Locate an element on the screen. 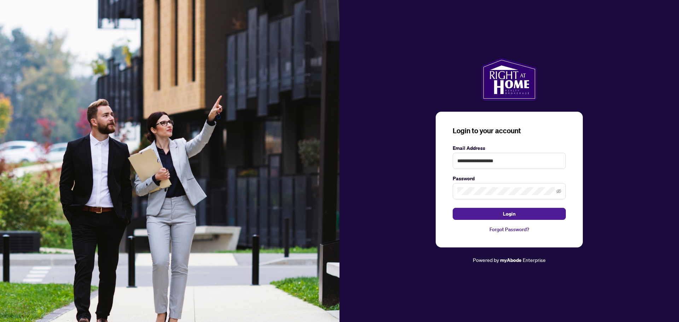  button: Login is located at coordinates (509, 214).